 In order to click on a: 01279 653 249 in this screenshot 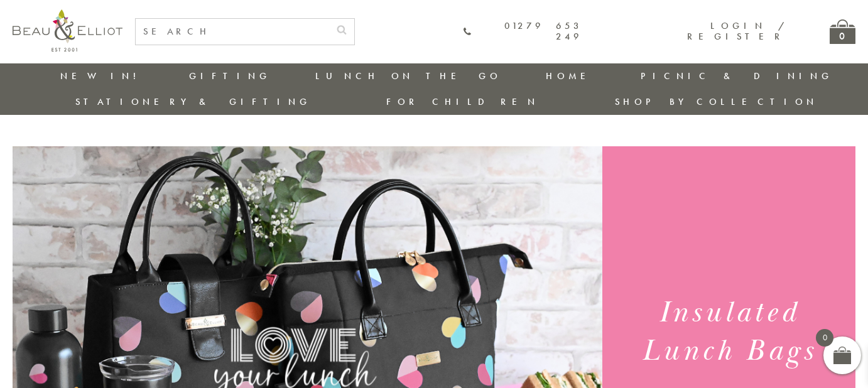, I will do `click(523, 31)`.